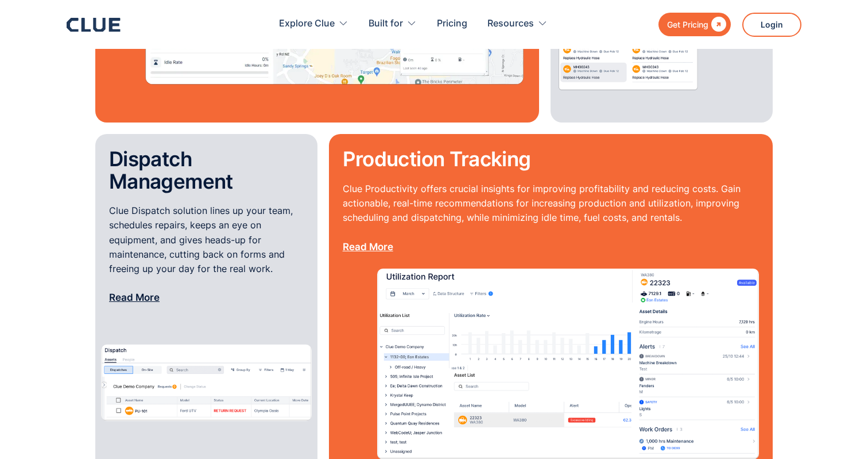 The height and width of the screenshot is (459, 868). I want to click on a: Get Pricing, so click(695, 24).